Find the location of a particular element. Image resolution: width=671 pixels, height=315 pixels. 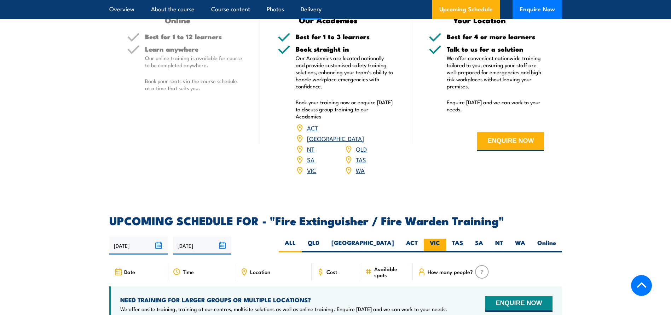

a: NT is located at coordinates (310, 149).